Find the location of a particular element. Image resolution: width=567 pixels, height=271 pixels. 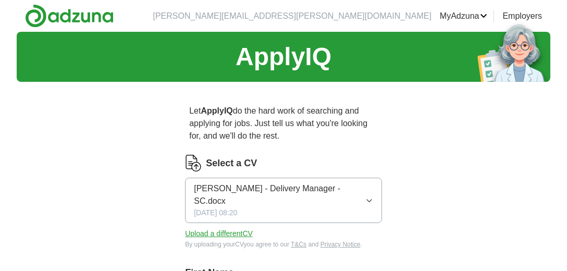

h1: ApplyIQ is located at coordinates (284, 57).